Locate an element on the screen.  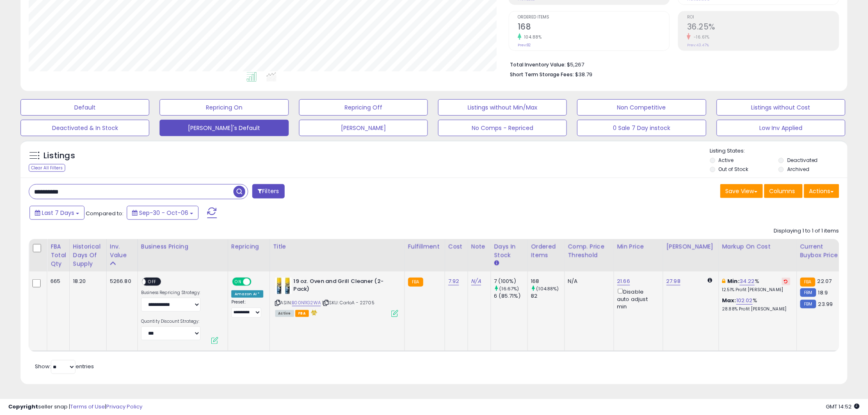
small: (104.88%) is located at coordinates (547, 289).